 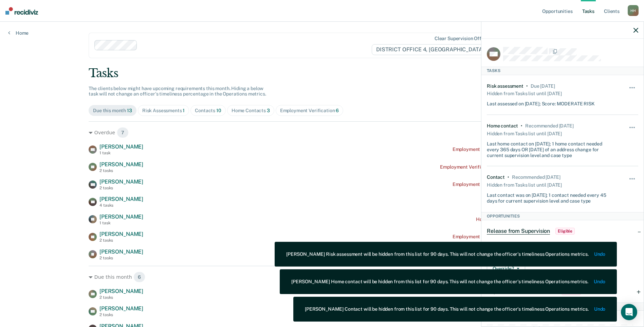 What do you see at coordinates (519, 231) in the screenshot?
I see `span: Release from Supervision` at bounding box center [519, 231].